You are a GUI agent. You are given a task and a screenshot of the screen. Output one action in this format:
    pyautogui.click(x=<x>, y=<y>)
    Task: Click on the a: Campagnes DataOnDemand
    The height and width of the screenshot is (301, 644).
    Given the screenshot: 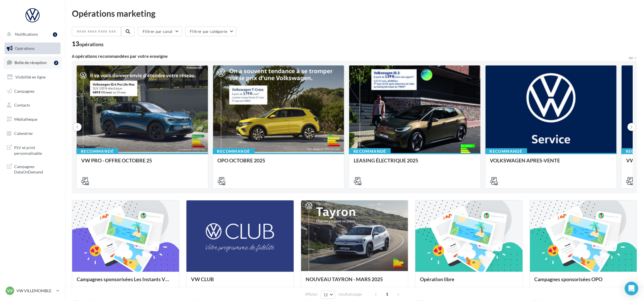 What is the action you would take?
    pyautogui.click(x=33, y=169)
    